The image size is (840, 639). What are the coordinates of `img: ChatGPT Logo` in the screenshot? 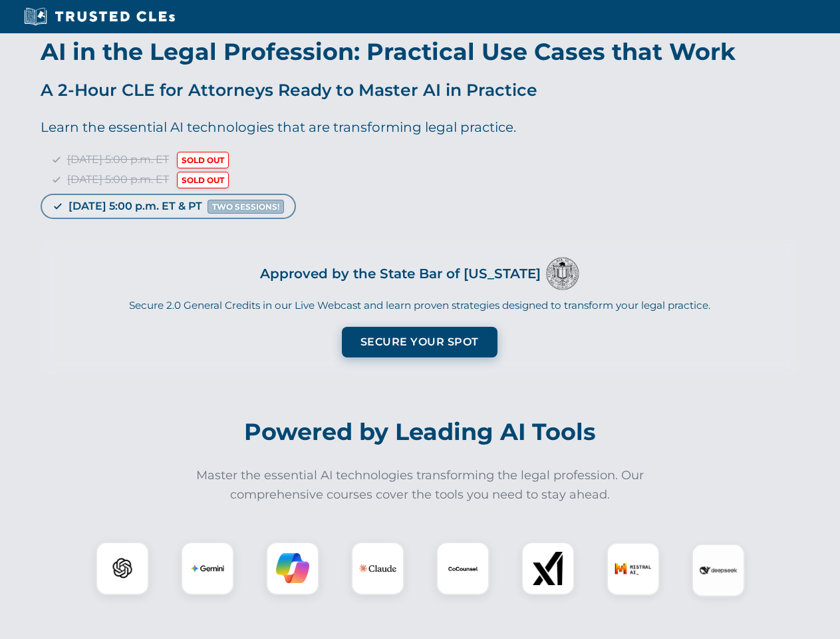 It's located at (122, 568).